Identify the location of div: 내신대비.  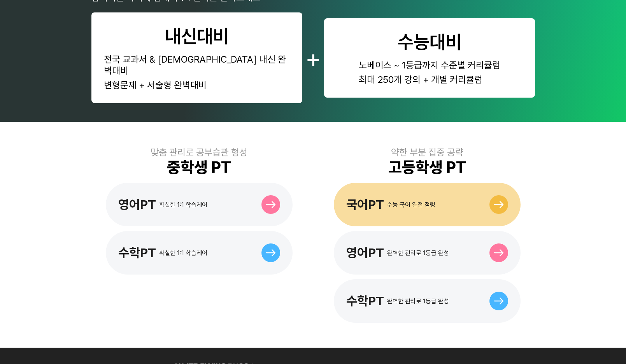
(197, 36).